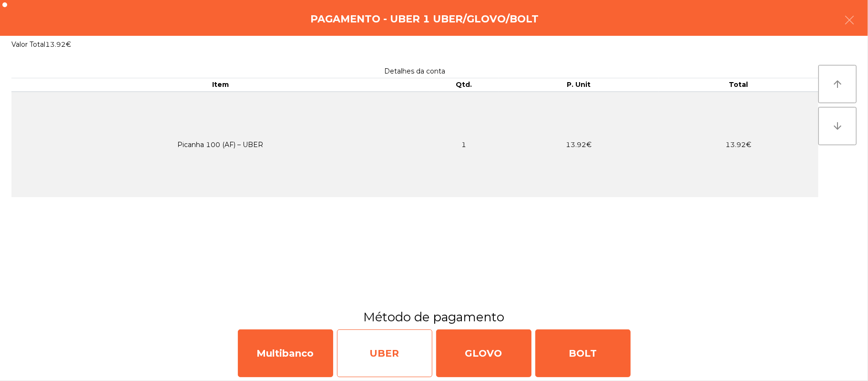 Image resolution: width=868 pixels, height=381 pixels. Describe the element at coordinates (220, 144) in the screenshot. I see `td: Picanha 100 (AF) – UBER` at that location.